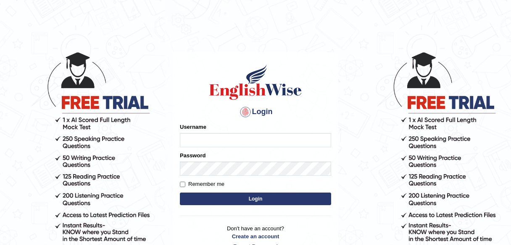 This screenshot has height=245, width=511. I want to click on label: Password, so click(192, 155).